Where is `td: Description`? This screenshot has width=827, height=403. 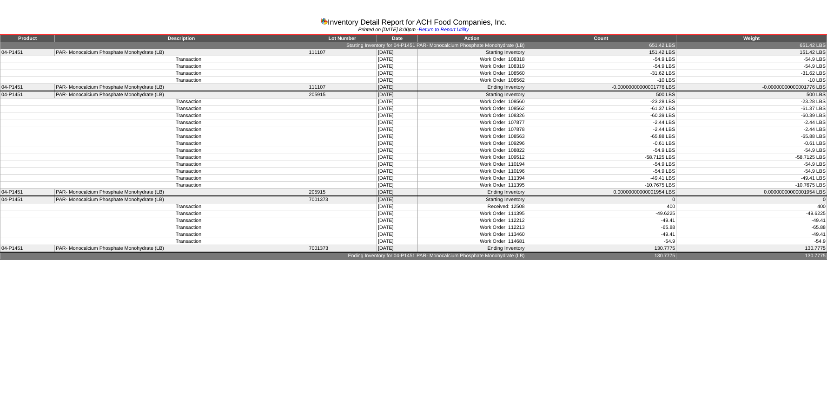 td: Description is located at coordinates (181, 39).